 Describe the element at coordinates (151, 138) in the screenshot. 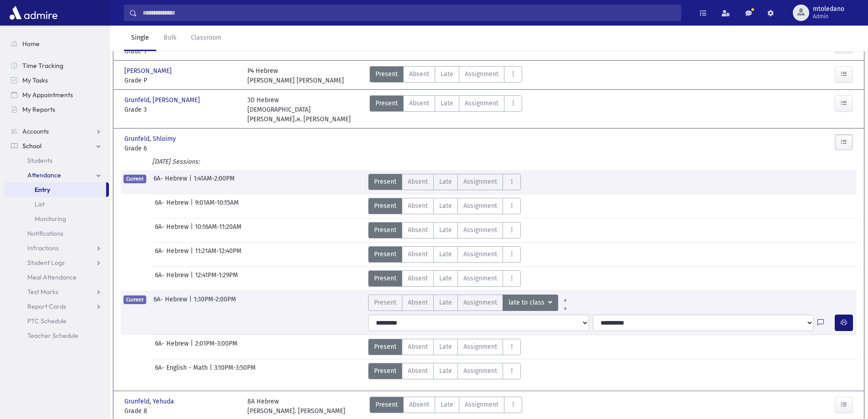

I see `span: Grunfeld, Shloimy` at that location.